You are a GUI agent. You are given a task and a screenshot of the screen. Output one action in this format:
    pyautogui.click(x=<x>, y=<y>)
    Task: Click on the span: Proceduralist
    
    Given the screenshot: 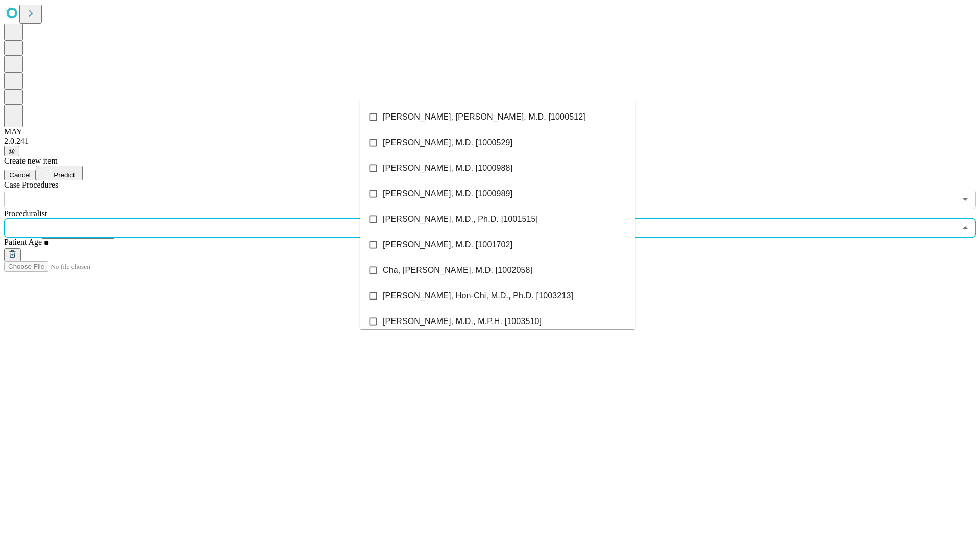 What is the action you would take?
    pyautogui.click(x=25, y=213)
    